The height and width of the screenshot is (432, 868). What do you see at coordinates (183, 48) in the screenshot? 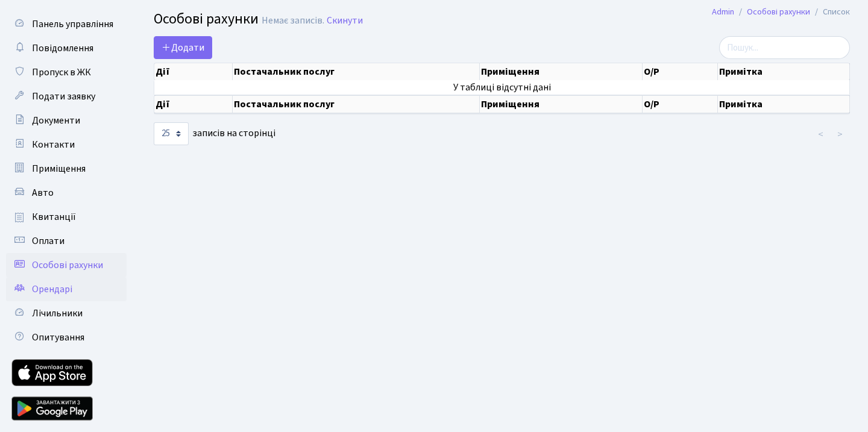
I see `span: Додати` at bounding box center [183, 48].